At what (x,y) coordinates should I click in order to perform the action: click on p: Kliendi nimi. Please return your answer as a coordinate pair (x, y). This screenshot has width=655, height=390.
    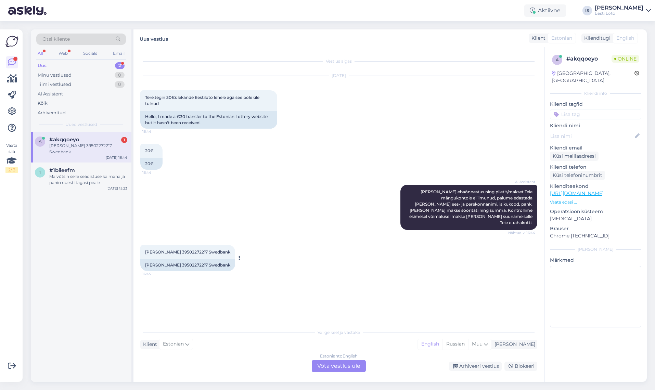
    Looking at the image, I should click on (595, 126).